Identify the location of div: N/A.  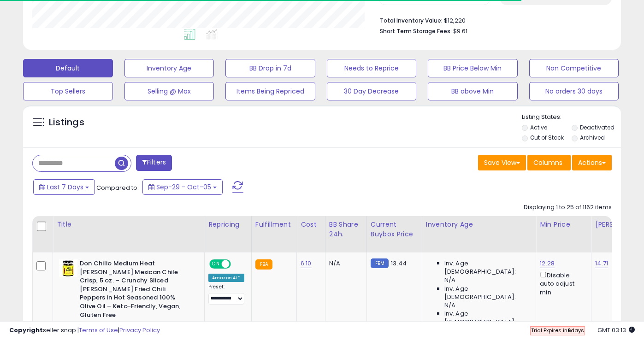
(344, 264).